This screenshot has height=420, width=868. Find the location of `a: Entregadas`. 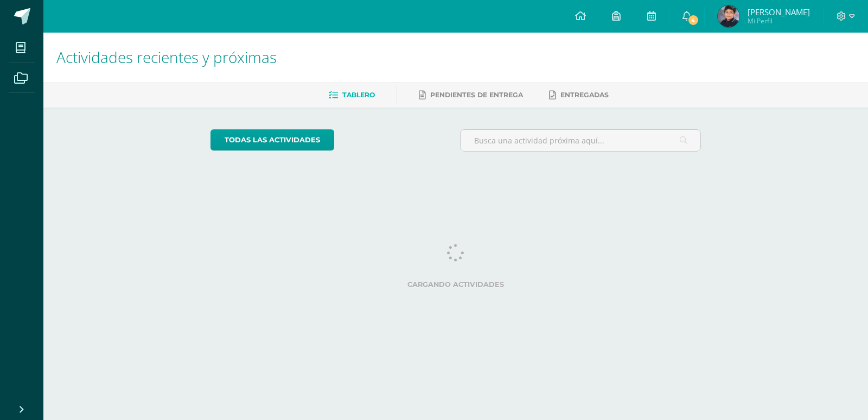

a: Entregadas is located at coordinates (579, 95).